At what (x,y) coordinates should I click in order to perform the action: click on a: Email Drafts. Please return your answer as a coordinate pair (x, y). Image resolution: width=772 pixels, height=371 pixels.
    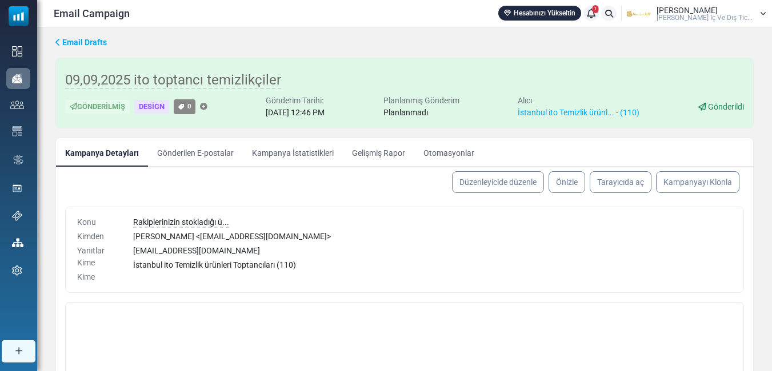
    Looking at the image, I should click on (81, 42).